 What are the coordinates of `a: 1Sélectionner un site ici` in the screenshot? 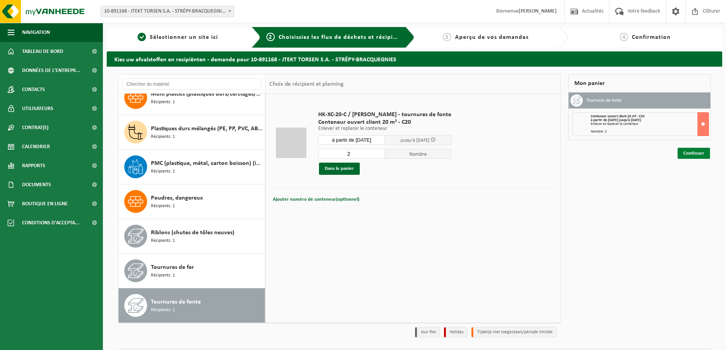 It's located at (178, 37).